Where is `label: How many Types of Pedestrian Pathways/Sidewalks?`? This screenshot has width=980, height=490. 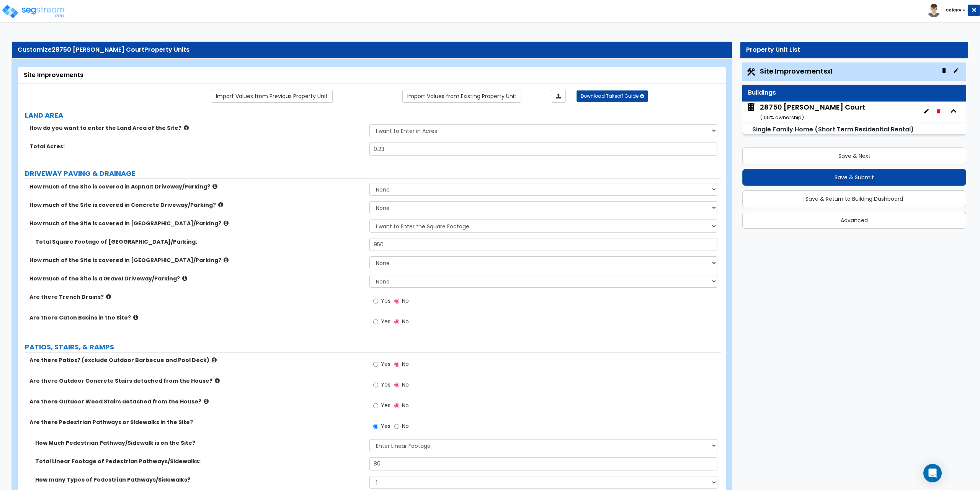 label: How many Types of Pedestrian Pathways/Sidewalks? is located at coordinates (199, 480).